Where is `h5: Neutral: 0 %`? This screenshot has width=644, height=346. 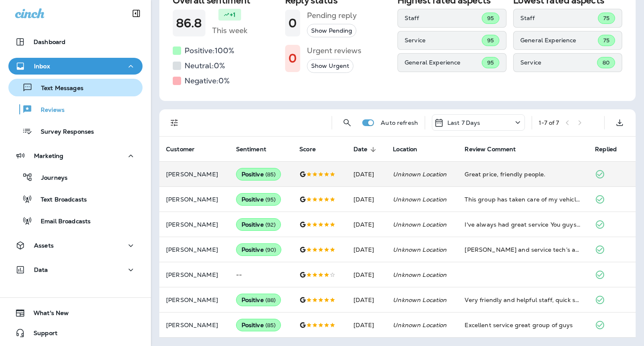
h5: Neutral: 0 % is located at coordinates (205, 66).